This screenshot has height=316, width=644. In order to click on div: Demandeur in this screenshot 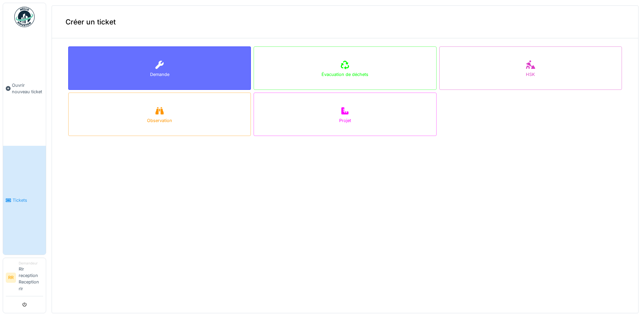, I will do `click(31, 263)`.